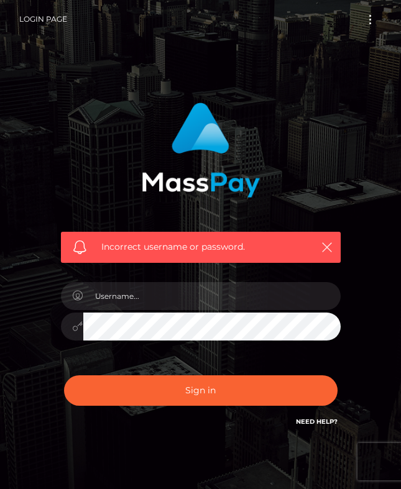  I want to click on button: Sign in, so click(201, 390).